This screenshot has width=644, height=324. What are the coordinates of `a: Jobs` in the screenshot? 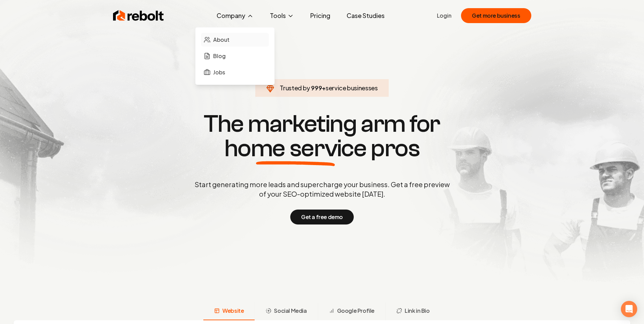 It's located at (235, 72).